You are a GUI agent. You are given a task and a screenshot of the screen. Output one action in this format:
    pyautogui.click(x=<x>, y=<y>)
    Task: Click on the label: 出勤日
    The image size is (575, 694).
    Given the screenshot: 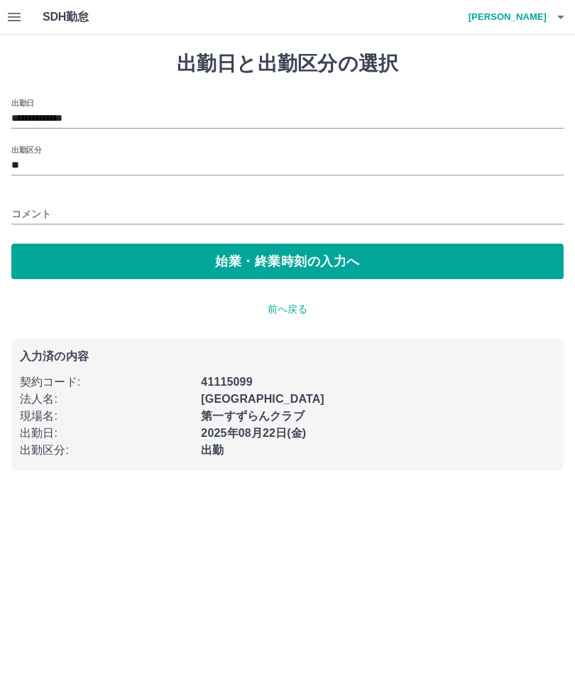 What is the action you would take?
    pyautogui.click(x=23, y=102)
    